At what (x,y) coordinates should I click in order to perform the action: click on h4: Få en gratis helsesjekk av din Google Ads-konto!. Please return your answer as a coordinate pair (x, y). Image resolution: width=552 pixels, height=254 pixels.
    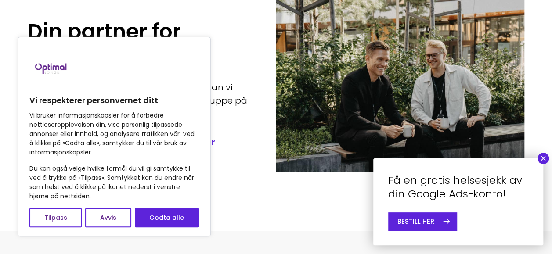
    Looking at the image, I should click on (458, 187).